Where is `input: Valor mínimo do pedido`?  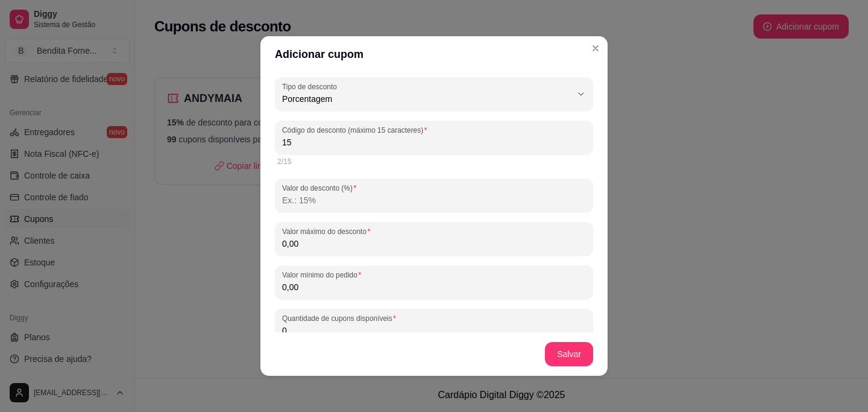
input: Valor mínimo do pedido is located at coordinates (434, 287).